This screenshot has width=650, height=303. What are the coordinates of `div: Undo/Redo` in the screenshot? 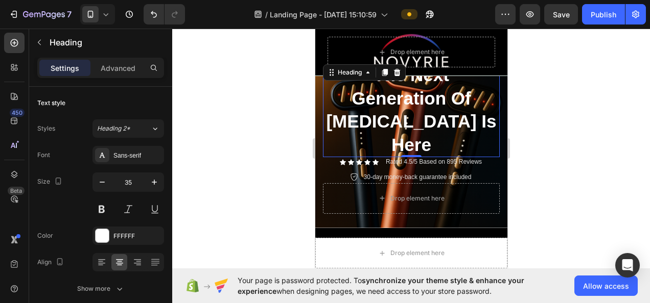 It's located at (164, 14).